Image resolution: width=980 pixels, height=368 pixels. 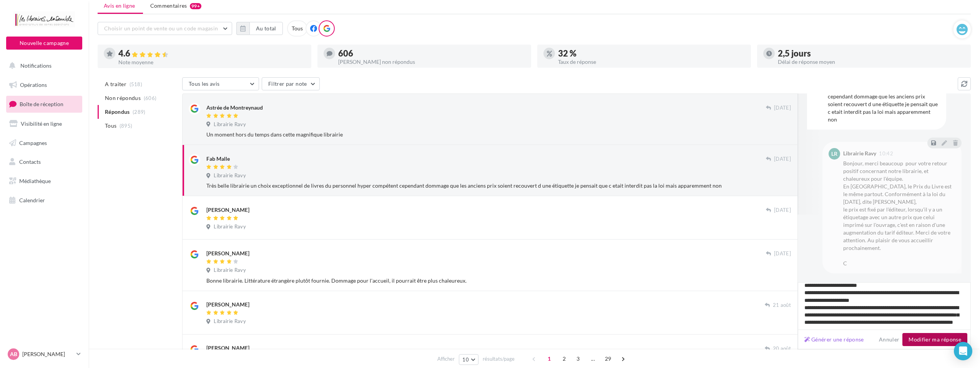 What do you see at coordinates (13, 354) in the screenshot?
I see `span: AB` at bounding box center [13, 354].